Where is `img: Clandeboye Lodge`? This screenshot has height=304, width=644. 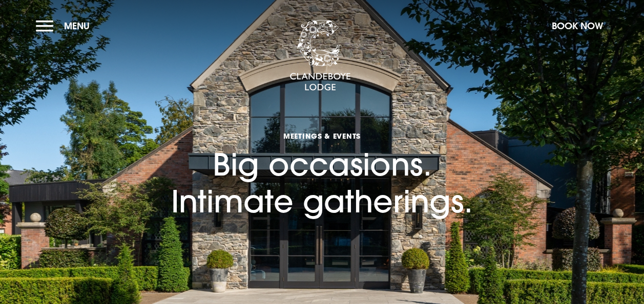
img: Clandeboye Lodge is located at coordinates (320, 56).